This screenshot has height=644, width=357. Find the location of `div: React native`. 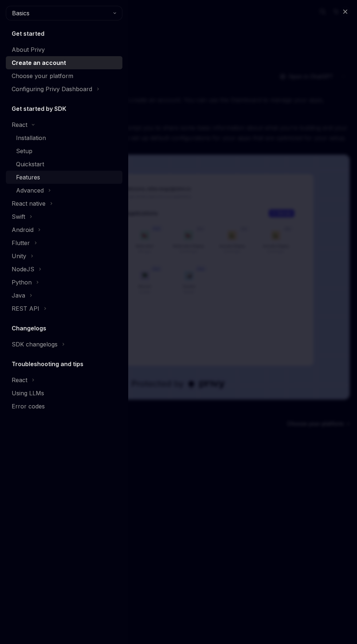

div: React native is located at coordinates (28, 204).